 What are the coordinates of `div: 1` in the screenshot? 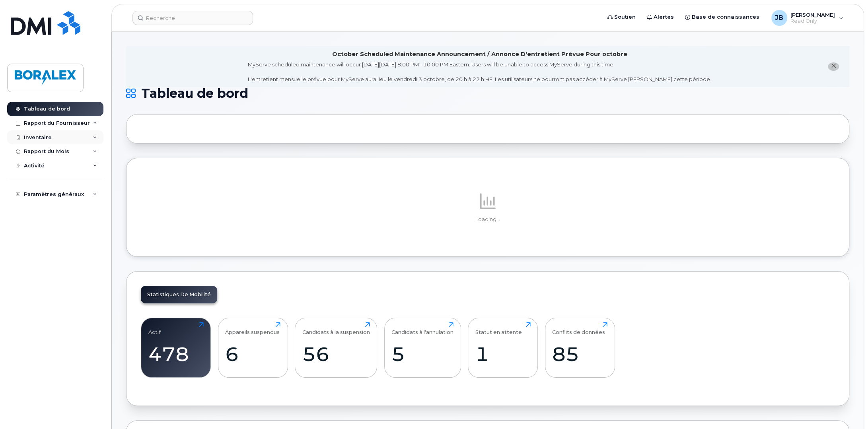 It's located at (503, 354).